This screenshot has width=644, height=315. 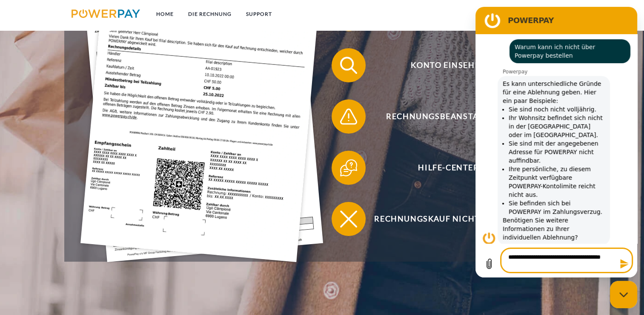 What do you see at coordinates (210, 14) in the screenshot?
I see `a: DIE RECHNUNG` at bounding box center [210, 14].